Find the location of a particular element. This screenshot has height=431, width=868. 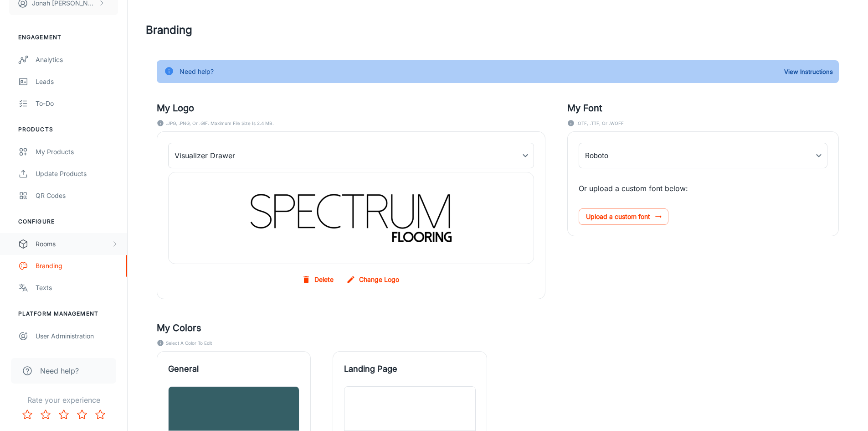

h5: My Font is located at coordinates (703, 108).